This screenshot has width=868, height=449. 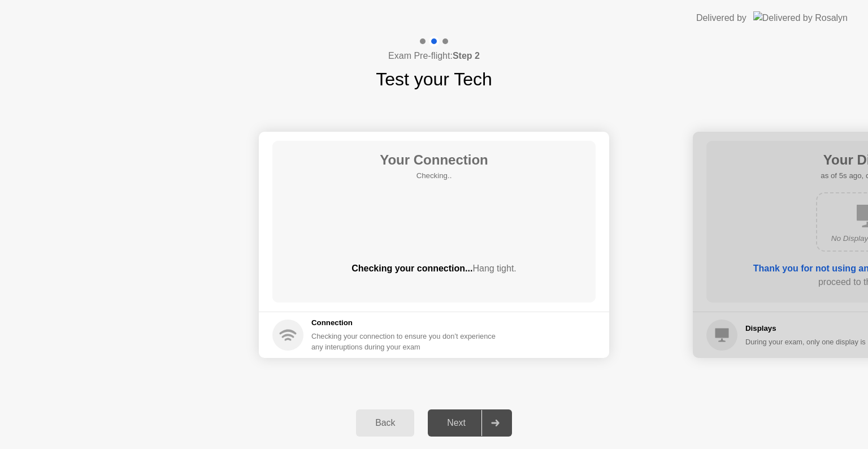 I want to click on img: Delivered by Rosalyn, so click(x=800, y=17).